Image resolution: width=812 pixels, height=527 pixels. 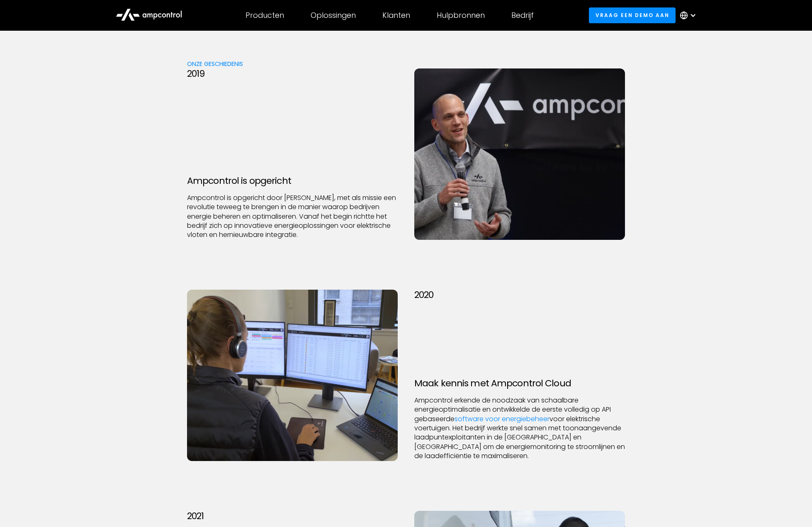 What do you see at coordinates (632, 15) in the screenshot?
I see `a: Vraag een demo aan` at bounding box center [632, 15].